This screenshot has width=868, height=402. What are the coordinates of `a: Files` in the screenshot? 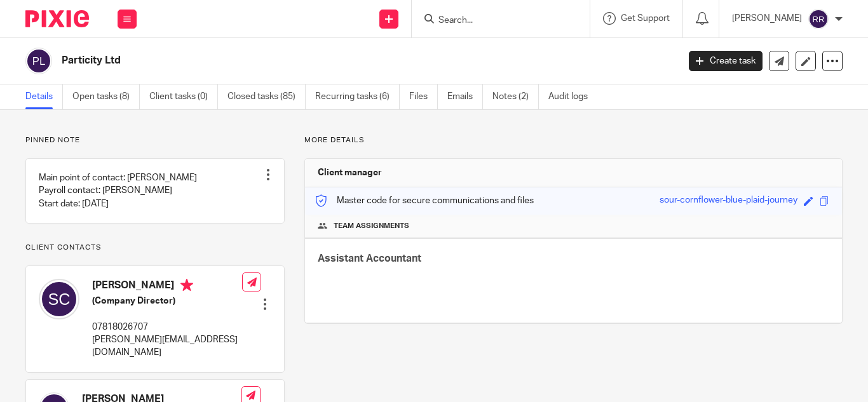 It's located at (423, 97).